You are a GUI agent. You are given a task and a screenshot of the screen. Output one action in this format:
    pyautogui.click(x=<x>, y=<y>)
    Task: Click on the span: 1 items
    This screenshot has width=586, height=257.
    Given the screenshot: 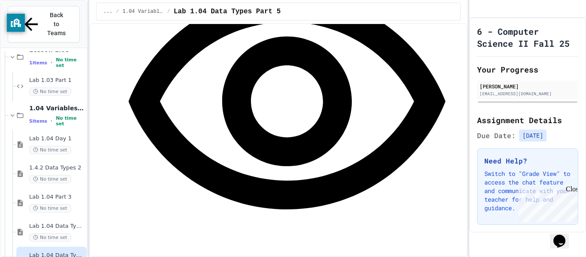 What is the action you would take?
    pyautogui.click(x=38, y=63)
    